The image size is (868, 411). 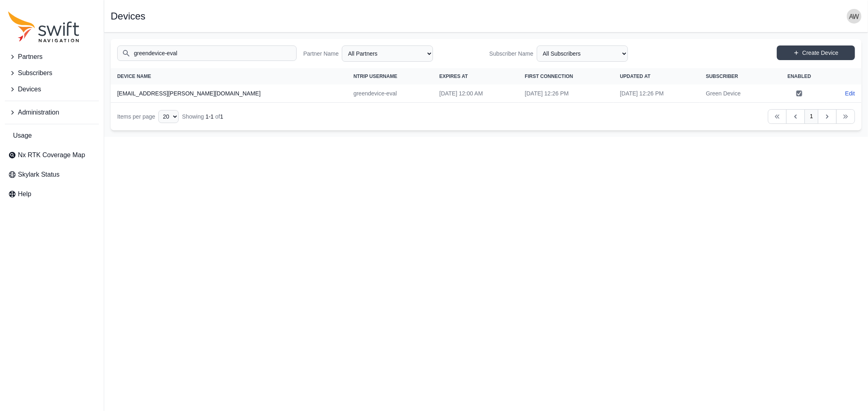 What do you see at coordinates (850, 94) in the screenshot?
I see `a: Edit` at bounding box center [850, 94].